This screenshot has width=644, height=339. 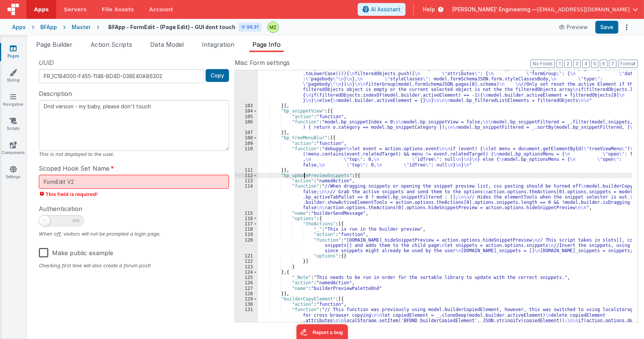 I want to click on div: 103, so click(x=246, y=106).